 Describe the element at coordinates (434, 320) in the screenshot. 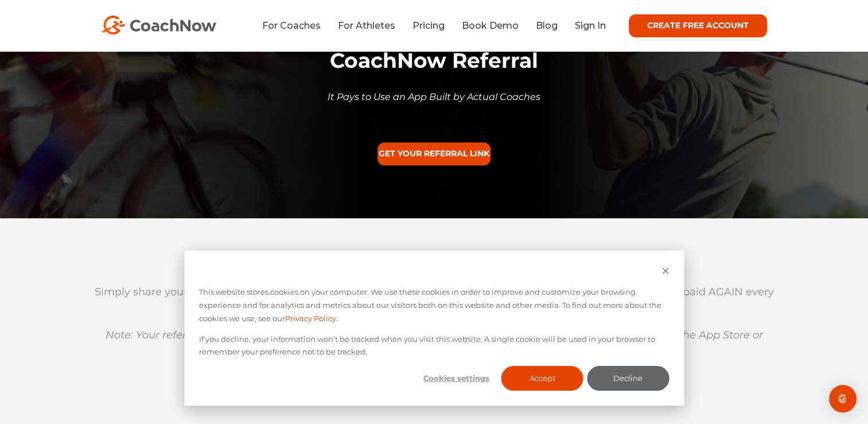

I see `span: Simply share your referral link and get paid for every new CoachNow member who uses your code. Yo...` at that location.